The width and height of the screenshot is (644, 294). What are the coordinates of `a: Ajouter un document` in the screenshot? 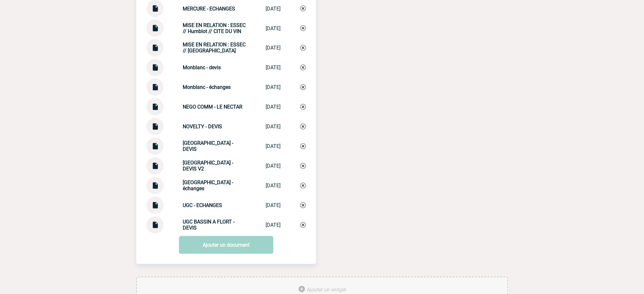 It's located at (226, 245).